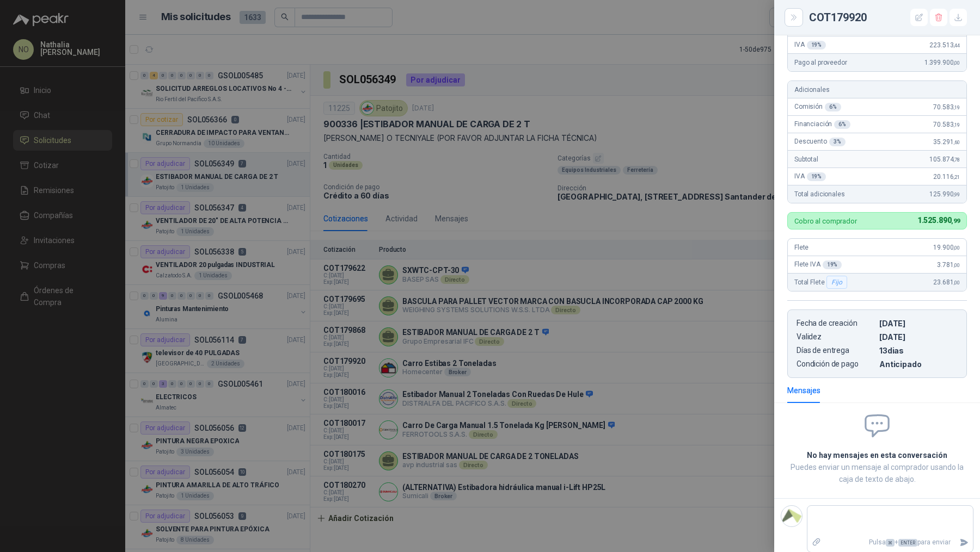 The height and width of the screenshot is (552, 980). Describe the element at coordinates (945, 45) in the screenshot. I see `span: 223.513` at that location.